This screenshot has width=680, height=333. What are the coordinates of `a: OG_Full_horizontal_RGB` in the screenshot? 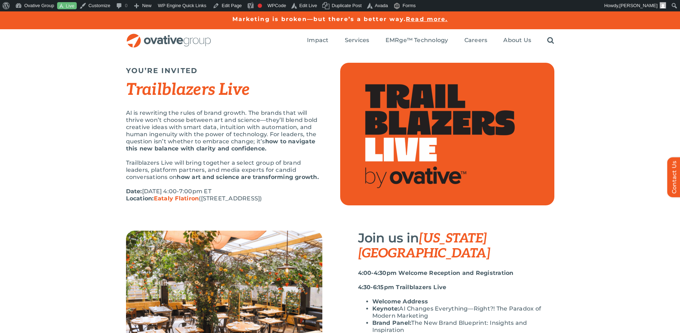 It's located at (169, 36).